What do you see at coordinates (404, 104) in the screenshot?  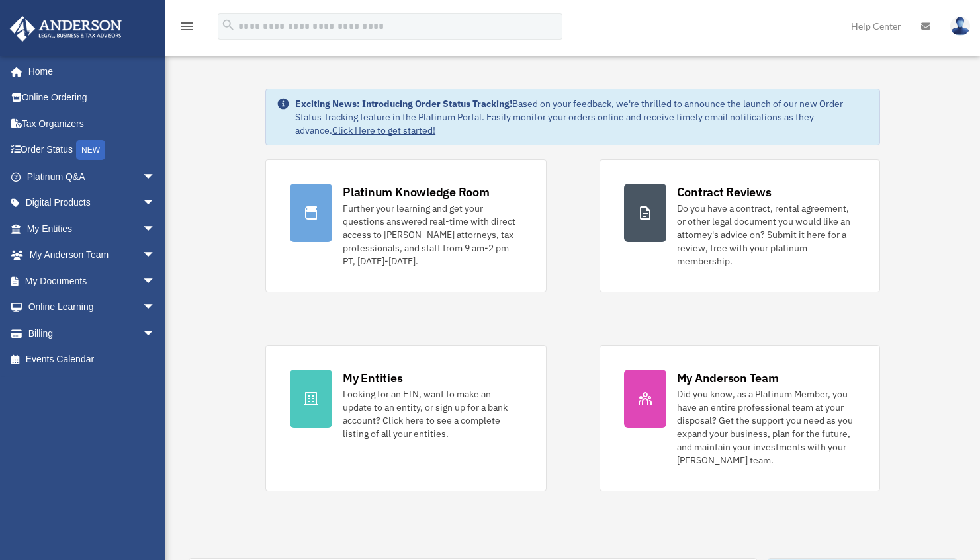 I see `strong: Exciting News: Introducing Order Status Tracking!` at bounding box center [404, 104].